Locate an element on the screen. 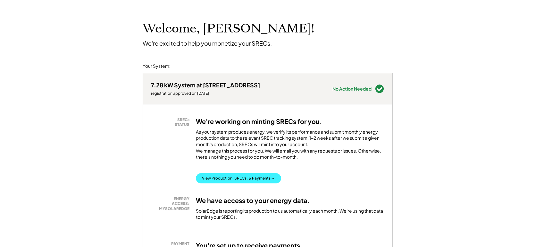 The width and height of the screenshot is (535, 247). div: Your System: is located at coordinates (156, 66).